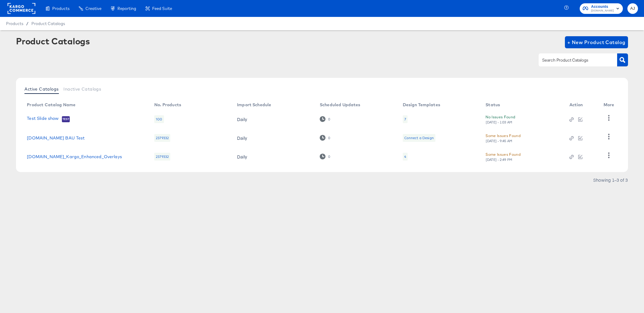 Image resolution: width=644 pixels, height=313 pixels. I want to click on div: Scheduled Updates, so click(340, 105).